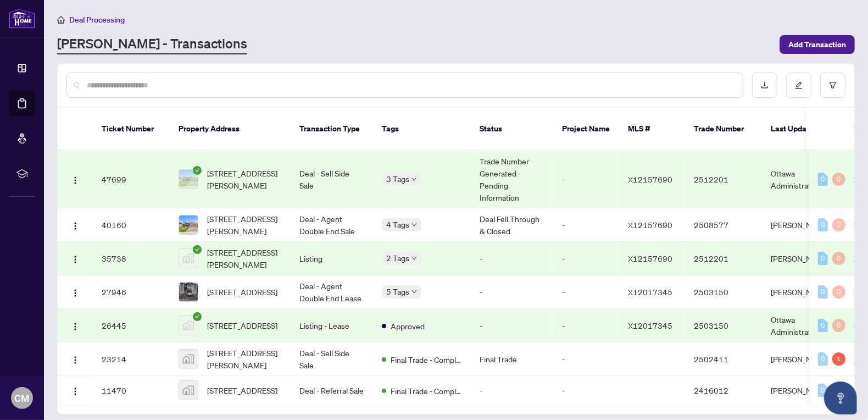 The width and height of the screenshot is (868, 420). I want to click on span: Add Transaction, so click(817, 45).